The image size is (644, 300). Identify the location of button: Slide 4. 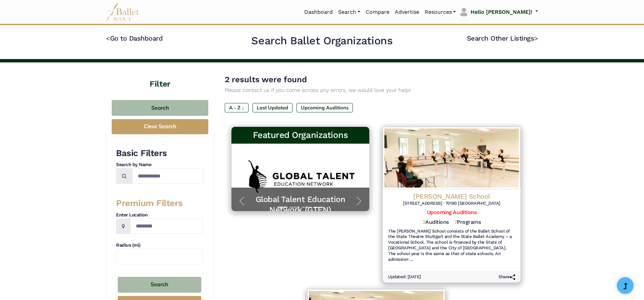
(319, 207).